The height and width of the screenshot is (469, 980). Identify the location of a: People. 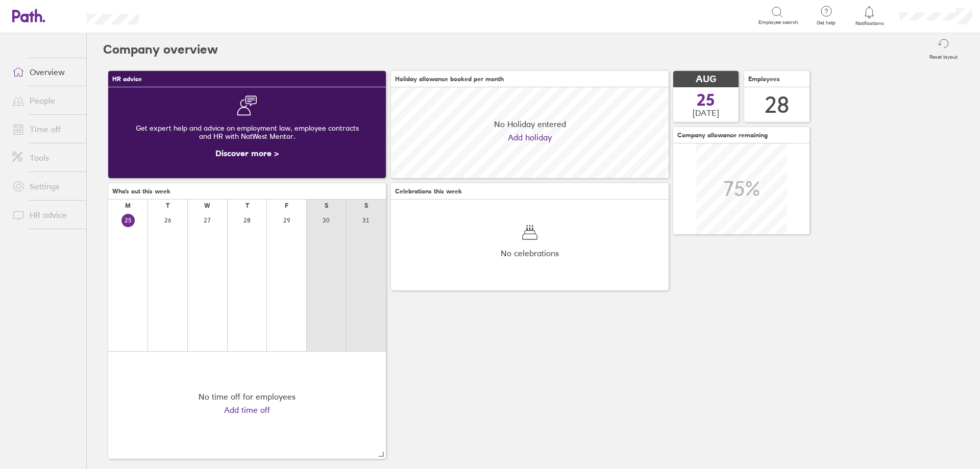
(45, 101).